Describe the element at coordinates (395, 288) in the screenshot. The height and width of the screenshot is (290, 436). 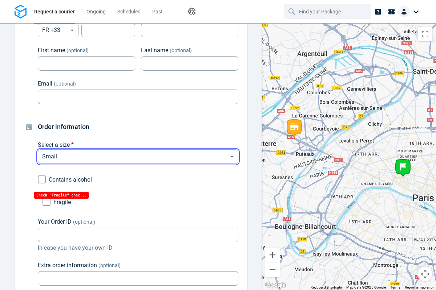
I see `a: Terms` at that location.